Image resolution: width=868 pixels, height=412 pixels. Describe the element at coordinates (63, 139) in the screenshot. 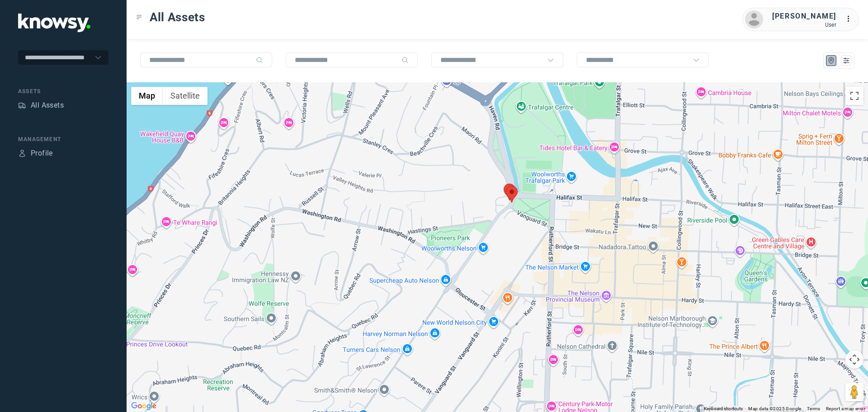

I see `div: Management` at that location.